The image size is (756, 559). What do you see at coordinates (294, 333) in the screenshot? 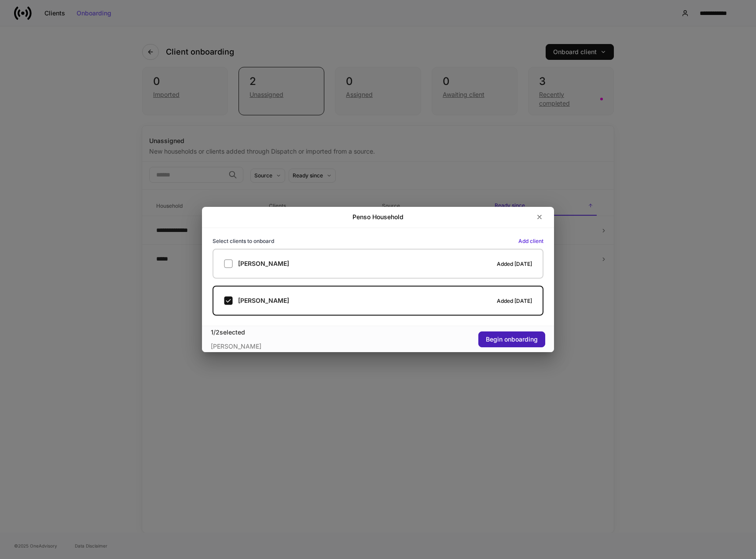
I see `div: 1 / 2 selected` at bounding box center [294, 333].